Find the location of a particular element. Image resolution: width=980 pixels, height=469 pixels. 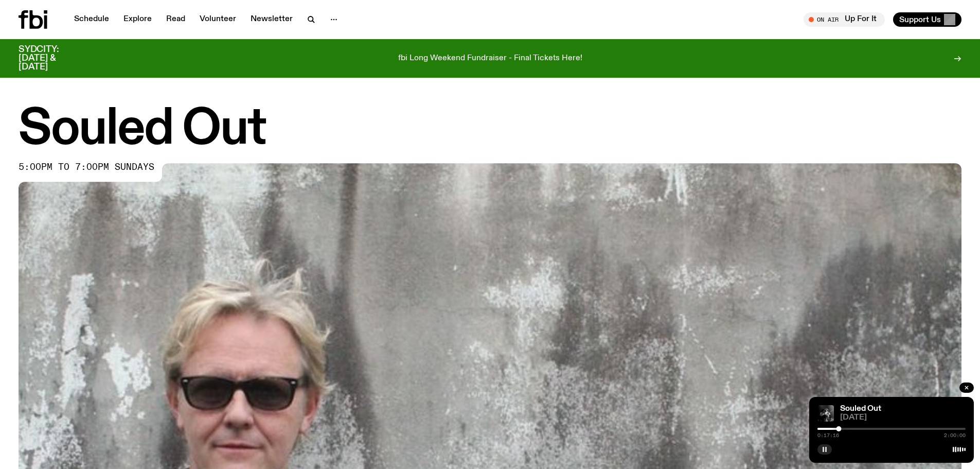

span: Support Us is located at coordinates (920, 20).